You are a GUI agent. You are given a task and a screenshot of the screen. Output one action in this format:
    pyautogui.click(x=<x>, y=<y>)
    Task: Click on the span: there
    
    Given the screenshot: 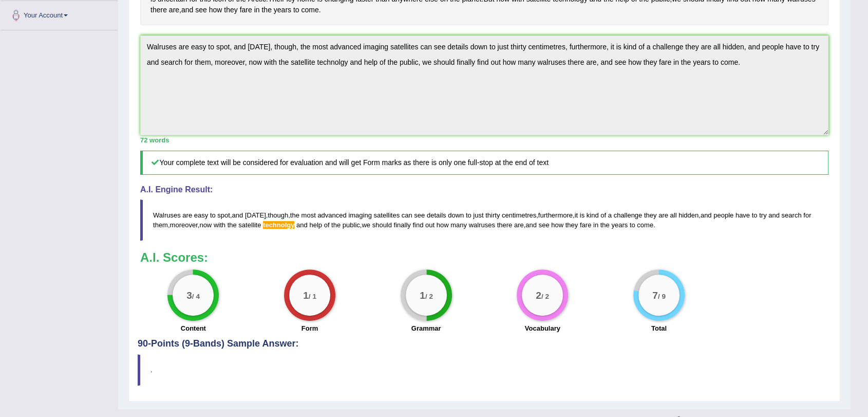 What is the action you would take?
    pyautogui.click(x=505, y=225)
    